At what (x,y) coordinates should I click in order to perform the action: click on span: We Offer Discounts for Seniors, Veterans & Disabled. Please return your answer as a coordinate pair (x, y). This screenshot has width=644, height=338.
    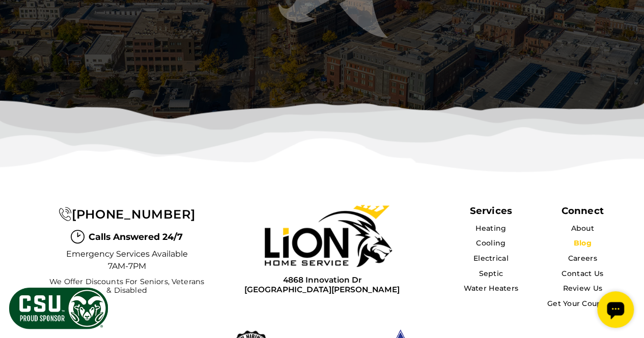
    Looking at the image, I should click on (127, 287).